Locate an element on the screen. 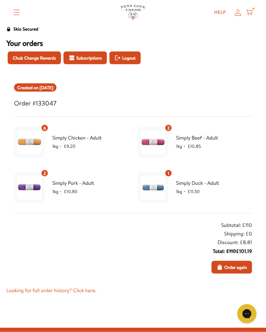 This screenshot has width=266, height=332. div: Skio Secured is located at coordinates (26, 29).